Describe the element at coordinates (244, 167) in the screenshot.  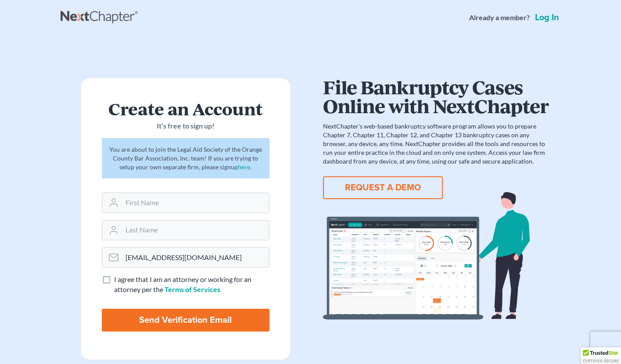
I see `a: here` at that location.